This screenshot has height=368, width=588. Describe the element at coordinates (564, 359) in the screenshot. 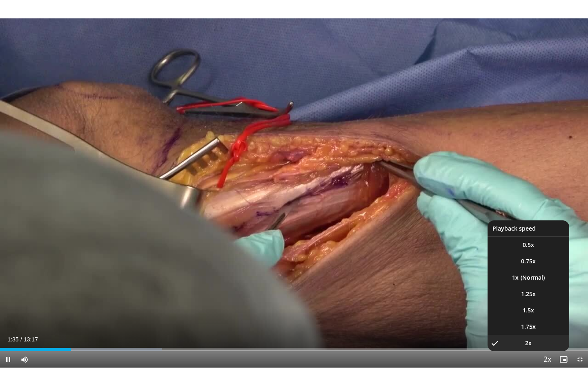

I see `button: Enable picture-in-picture mode` at that location.